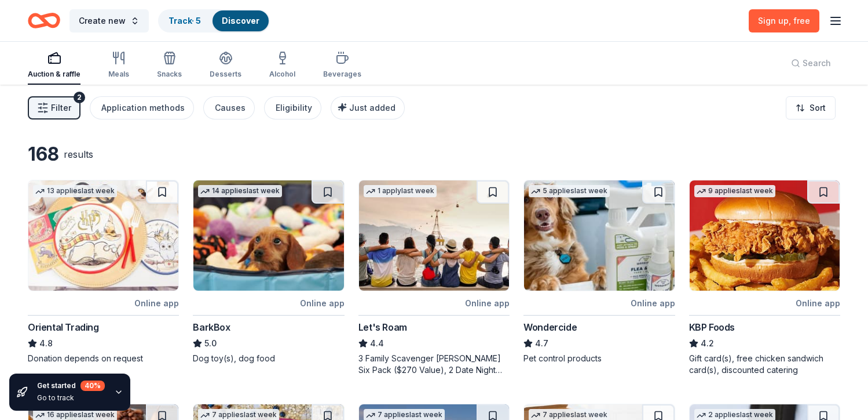 Image resolution: width=868 pixels, height=420 pixels. Describe the element at coordinates (570, 191) in the screenshot. I see `div: 5 applies last week` at that location.